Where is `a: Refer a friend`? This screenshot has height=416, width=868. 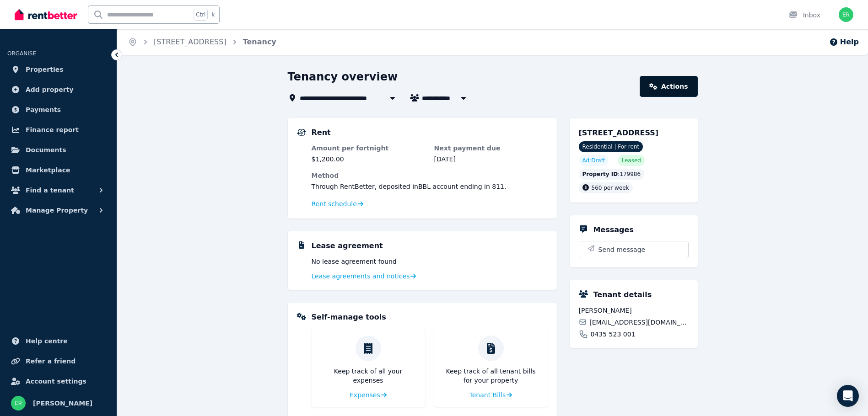 a: Refer a friend is located at coordinates (58, 361).